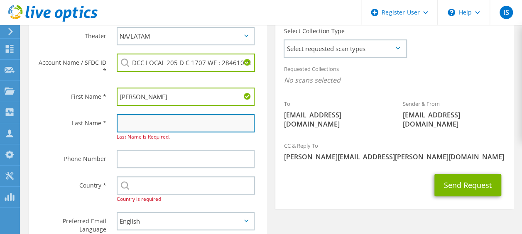 The width and height of the screenshot is (522, 234). Describe the element at coordinates (72, 64) in the screenshot. I see `label: Account Name / SFDC ID *` at that location.